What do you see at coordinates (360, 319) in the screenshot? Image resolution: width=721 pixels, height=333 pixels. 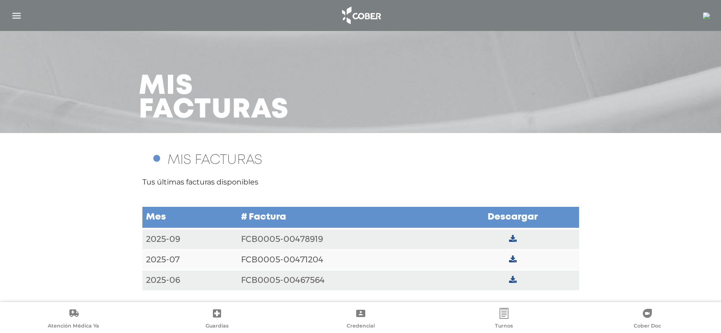 I see `a: Credencial` at bounding box center [360, 319].